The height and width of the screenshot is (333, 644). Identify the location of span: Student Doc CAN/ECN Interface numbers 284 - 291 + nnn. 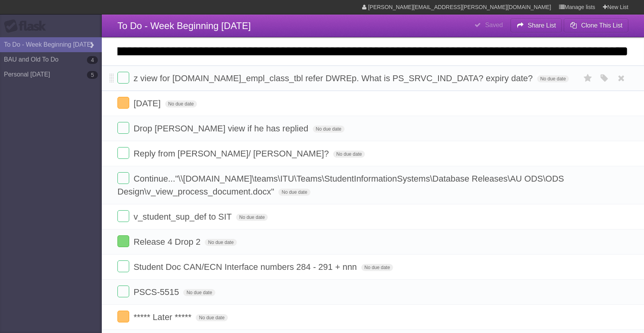
(246, 266).